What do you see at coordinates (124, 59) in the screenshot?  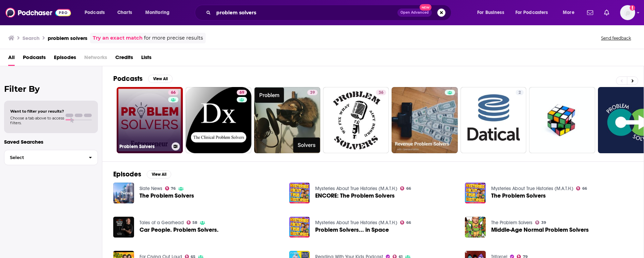 I see `a: Credits` at bounding box center [124, 59].